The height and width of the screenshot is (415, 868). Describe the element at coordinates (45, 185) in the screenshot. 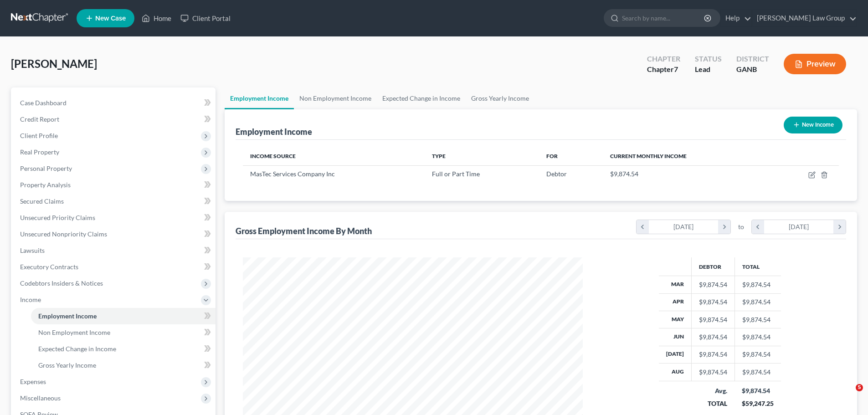

I see `span: Property Analysis` at that location.